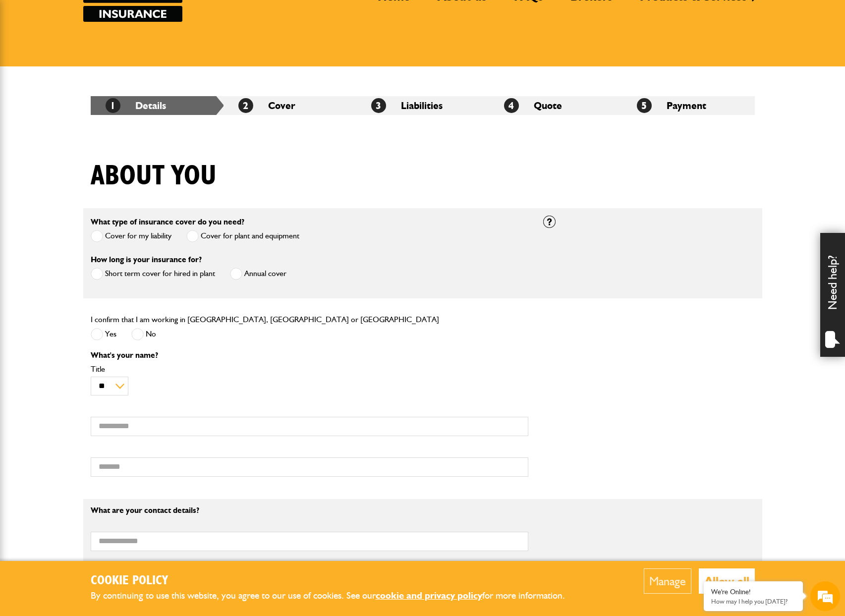  Describe the element at coordinates (113, 106) in the screenshot. I see `span: 1` at that location.